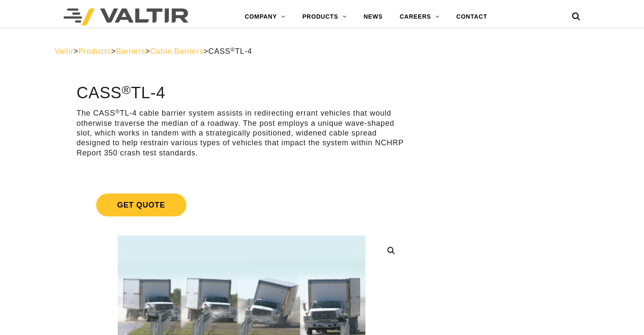  I want to click on span: Valtir, so click(64, 51).